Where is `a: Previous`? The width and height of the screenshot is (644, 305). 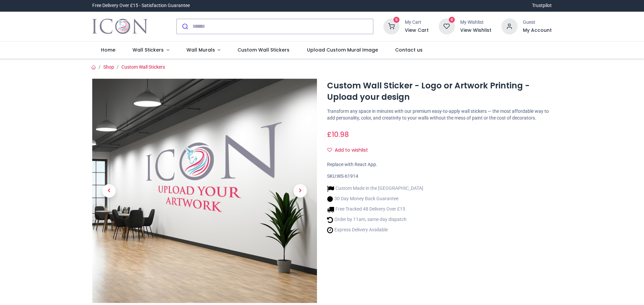
a: Previous is located at coordinates (109, 191).